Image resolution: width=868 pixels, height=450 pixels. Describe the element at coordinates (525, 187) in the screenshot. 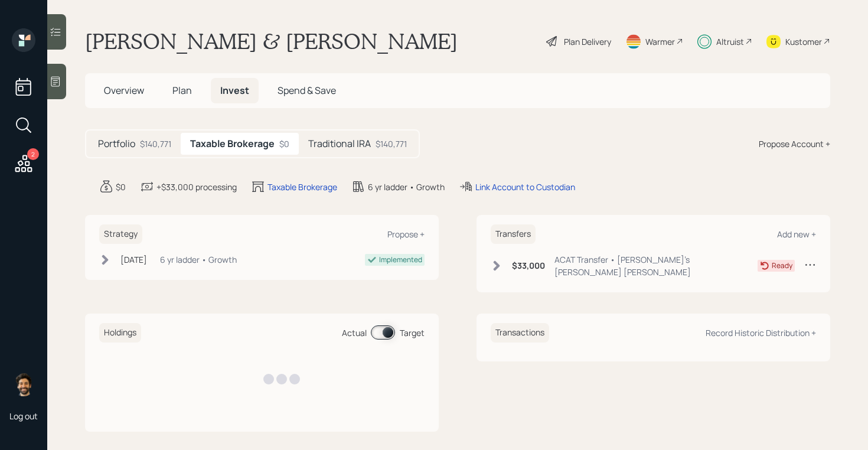

I see `div: Link Account to Custodian` at that location.